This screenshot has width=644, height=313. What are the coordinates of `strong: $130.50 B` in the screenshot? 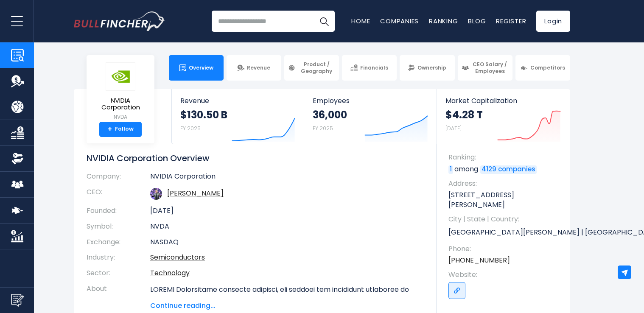 It's located at (204, 114).